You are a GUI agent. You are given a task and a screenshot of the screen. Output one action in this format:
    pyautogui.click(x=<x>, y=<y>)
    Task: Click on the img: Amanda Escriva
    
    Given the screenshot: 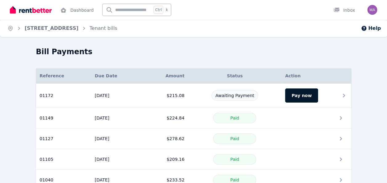 What is the action you would take?
    pyautogui.click(x=373, y=10)
    